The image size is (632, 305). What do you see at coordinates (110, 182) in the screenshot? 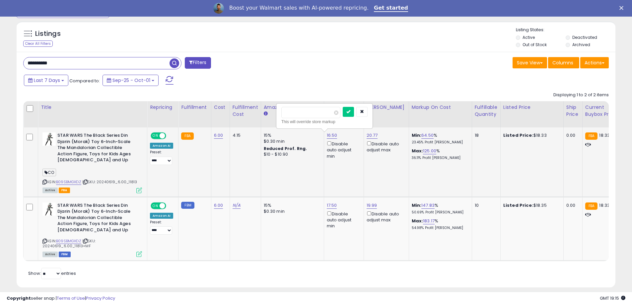
I see `span: | SKU: 20240619_6.00_11813` at bounding box center [110, 182].